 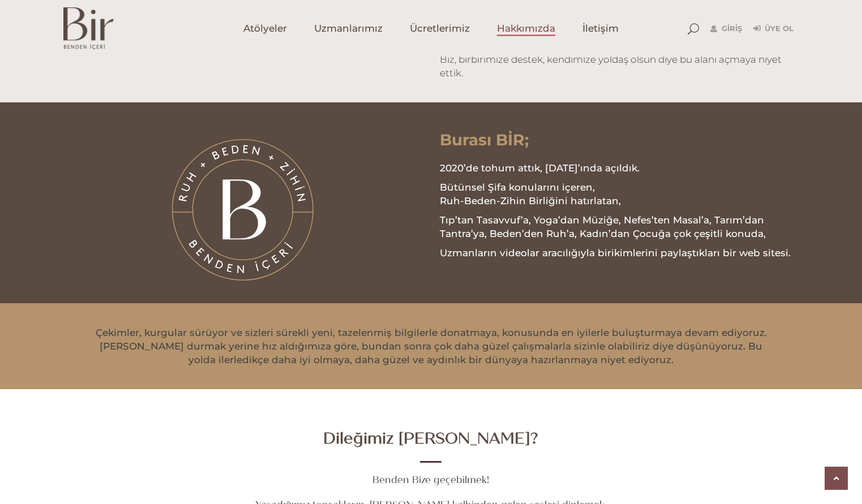 What do you see at coordinates (431, 480) in the screenshot?
I see `p: Benden Bize geçebilmek!` at bounding box center [431, 480].